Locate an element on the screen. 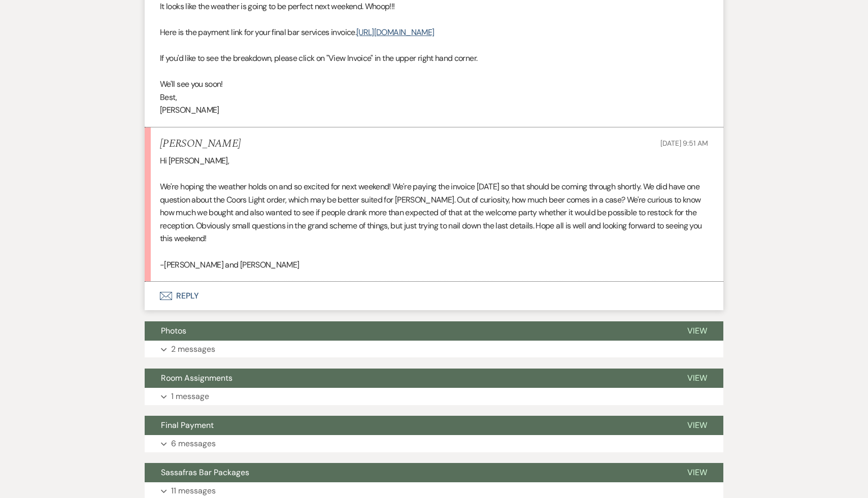 The image size is (868, 498). p: 6 messages is located at coordinates (194, 444).